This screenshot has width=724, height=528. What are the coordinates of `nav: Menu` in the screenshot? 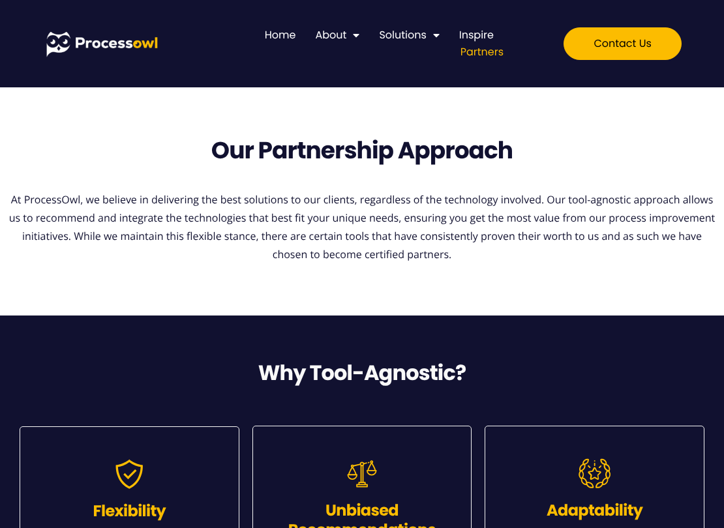 It's located at (360, 44).